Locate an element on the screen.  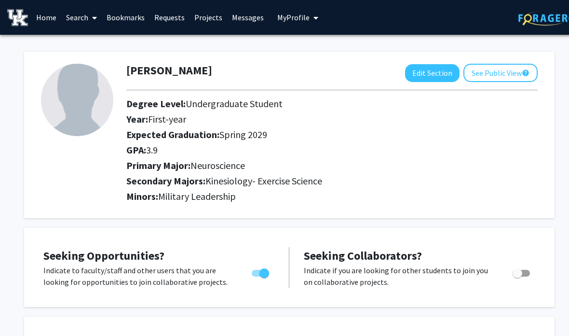
img: University of Kentucky Logo is located at coordinates (17, 17).